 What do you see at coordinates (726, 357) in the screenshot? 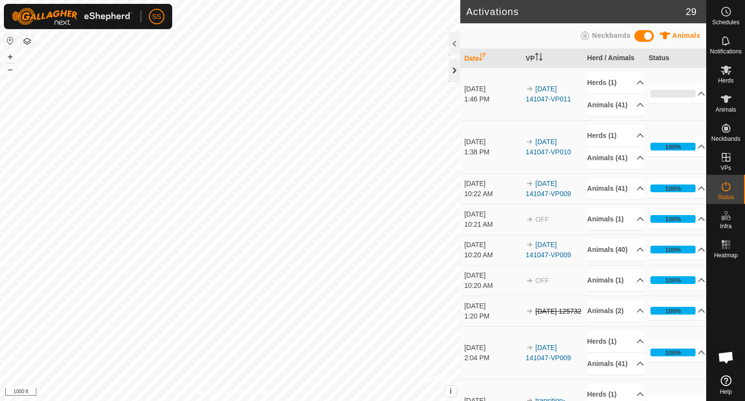
I see `div: Open chat` at bounding box center [726, 357].